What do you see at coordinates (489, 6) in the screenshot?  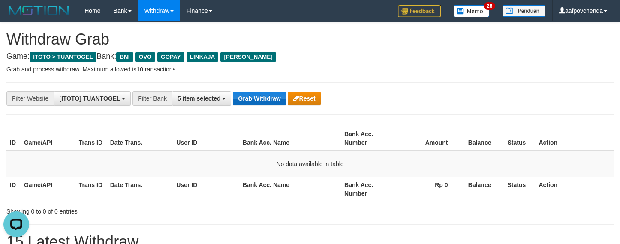 I see `span: 28` at bounding box center [489, 6].